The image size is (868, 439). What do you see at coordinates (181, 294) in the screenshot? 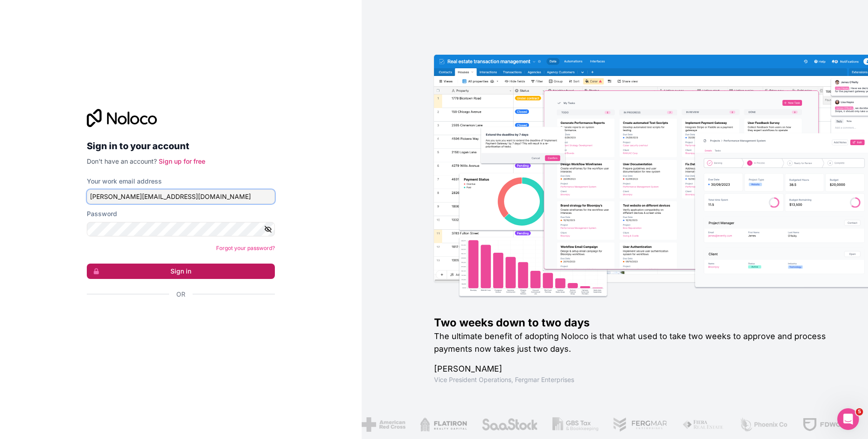
I see `span: Or` at bounding box center [181, 294].